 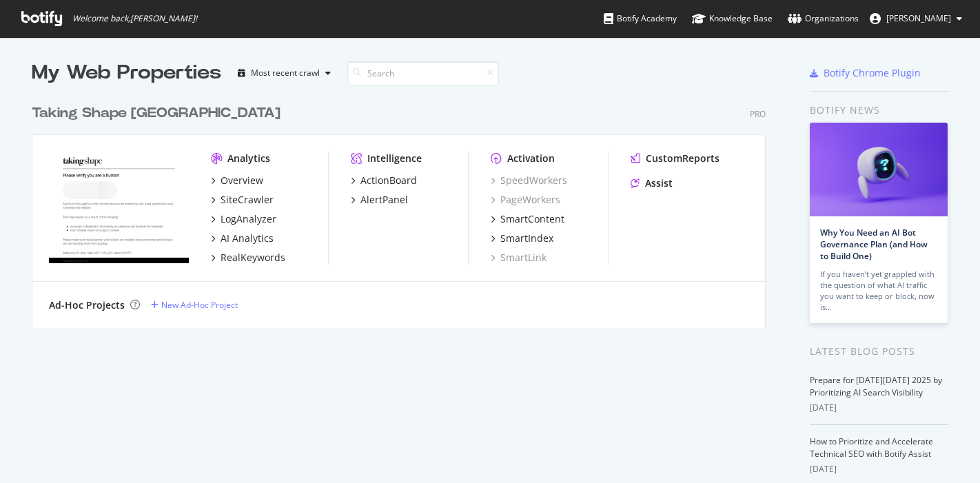 I want to click on div: Pro, so click(x=757, y=113).